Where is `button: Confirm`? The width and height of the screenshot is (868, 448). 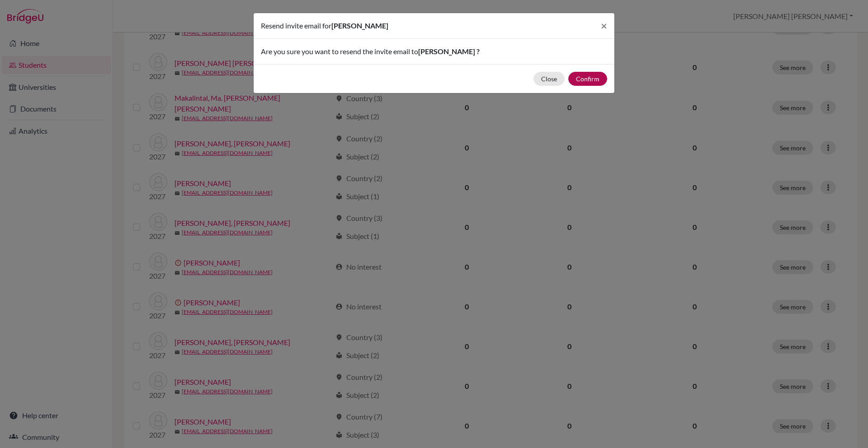
button: Confirm is located at coordinates (587, 79).